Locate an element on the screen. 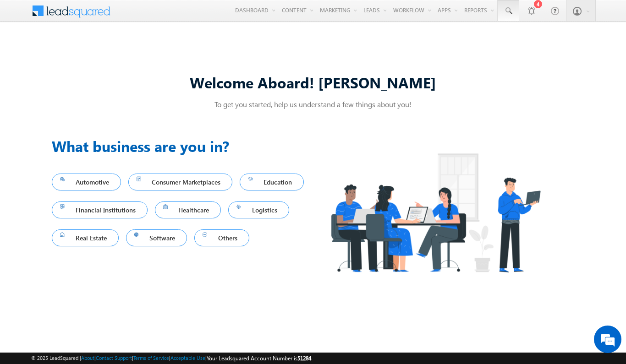  h3: What business are you in? is located at coordinates (182, 146).